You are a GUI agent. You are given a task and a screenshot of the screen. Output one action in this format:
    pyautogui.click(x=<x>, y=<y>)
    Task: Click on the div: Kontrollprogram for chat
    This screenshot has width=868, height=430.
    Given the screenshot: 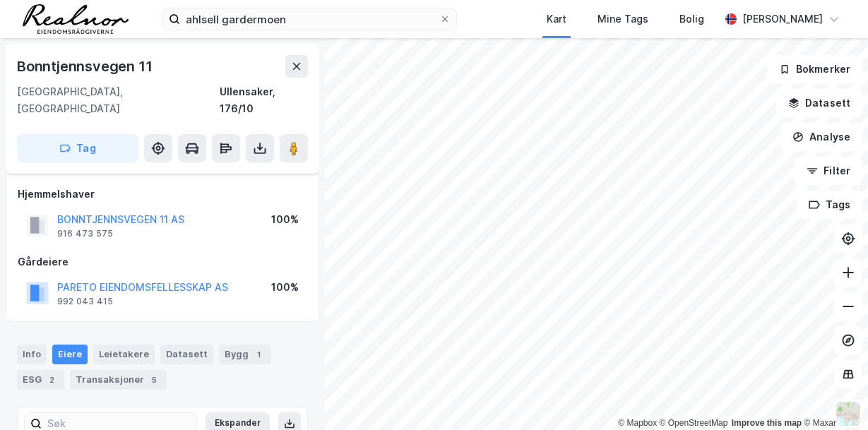 What is the action you would take?
    pyautogui.click(x=832, y=395)
    